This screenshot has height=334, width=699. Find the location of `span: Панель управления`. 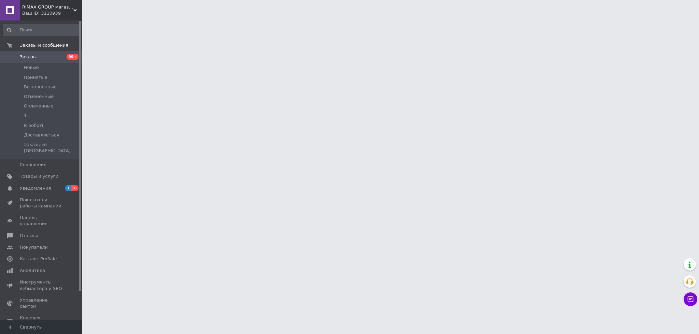

span: Панель управления is located at coordinates (41, 221).